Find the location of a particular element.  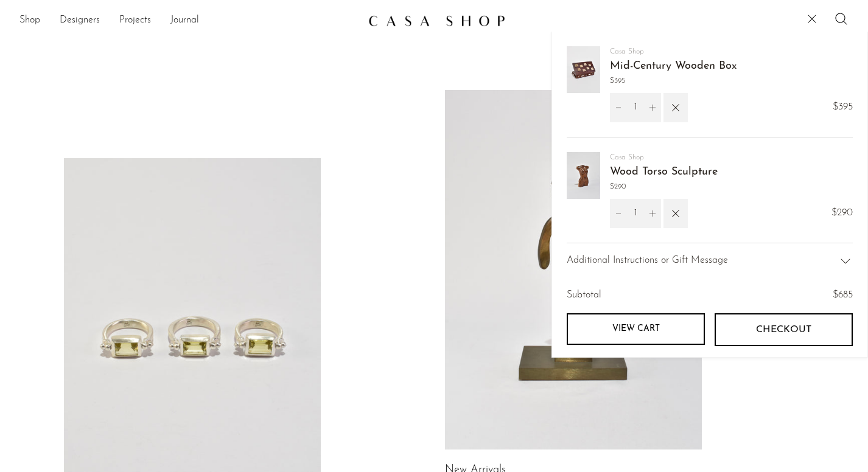

button: Checkout is located at coordinates (783, 330).